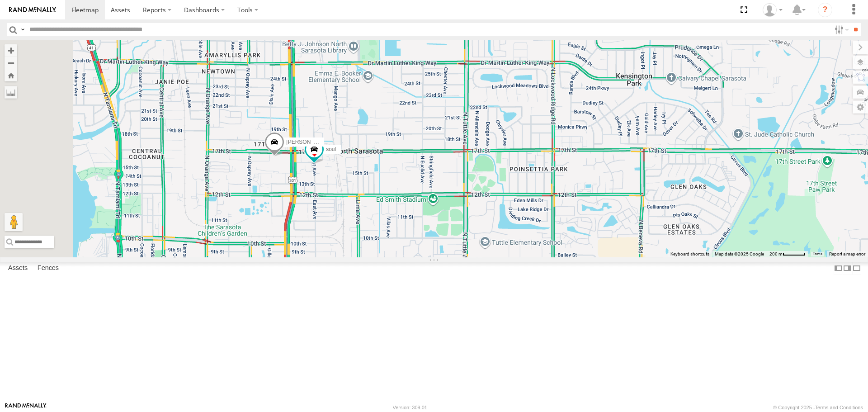  I want to click on div: Jerry Dewberry, so click(772, 10).